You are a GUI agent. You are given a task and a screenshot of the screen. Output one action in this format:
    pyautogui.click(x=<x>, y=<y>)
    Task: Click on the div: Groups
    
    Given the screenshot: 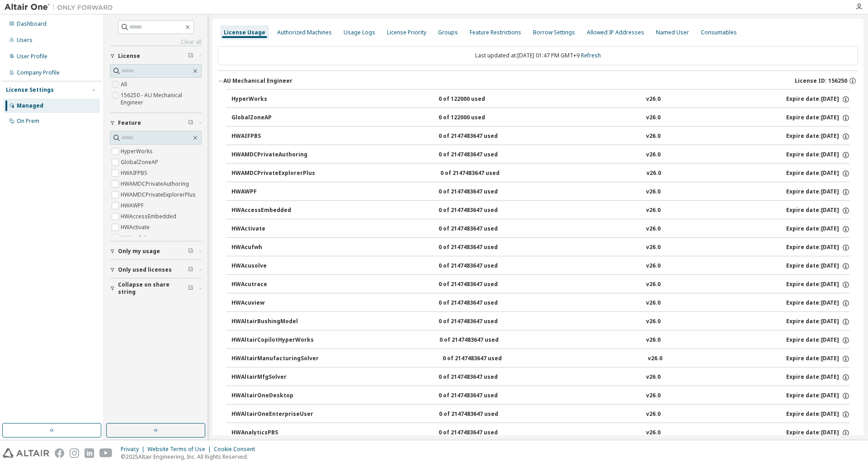 What is the action you would take?
    pyautogui.click(x=448, y=33)
    